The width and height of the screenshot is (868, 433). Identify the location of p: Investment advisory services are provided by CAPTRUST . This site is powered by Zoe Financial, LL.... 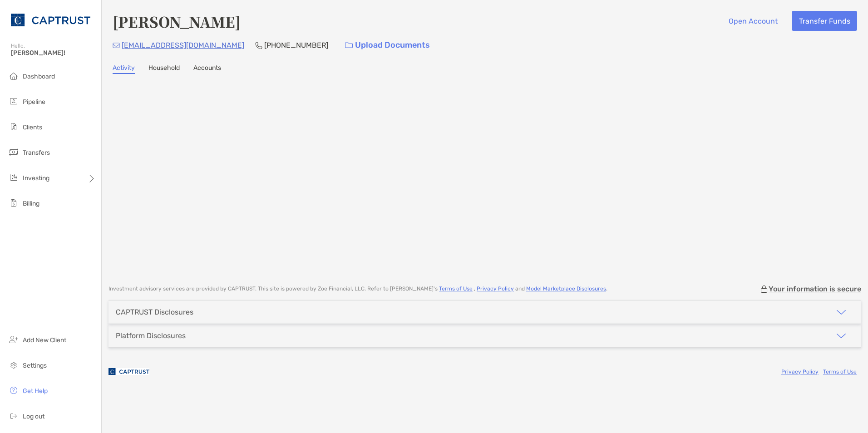
(357, 288).